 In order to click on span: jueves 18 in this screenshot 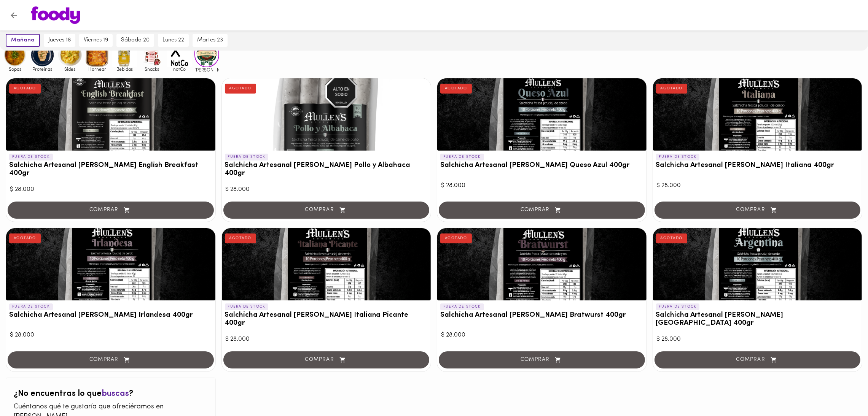, I will do `click(60, 40)`.